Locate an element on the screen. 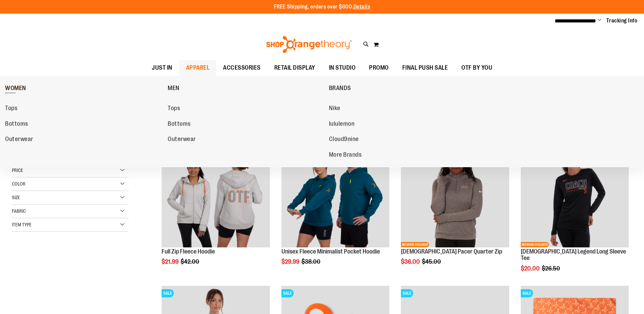  span: Price is located at coordinates (17, 170).